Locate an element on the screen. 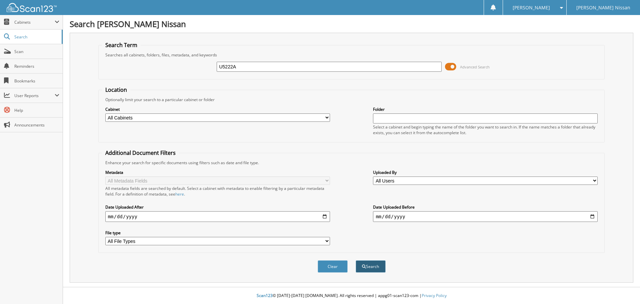 The width and height of the screenshot is (640, 304). span: Reminders is located at coordinates (37, 66).